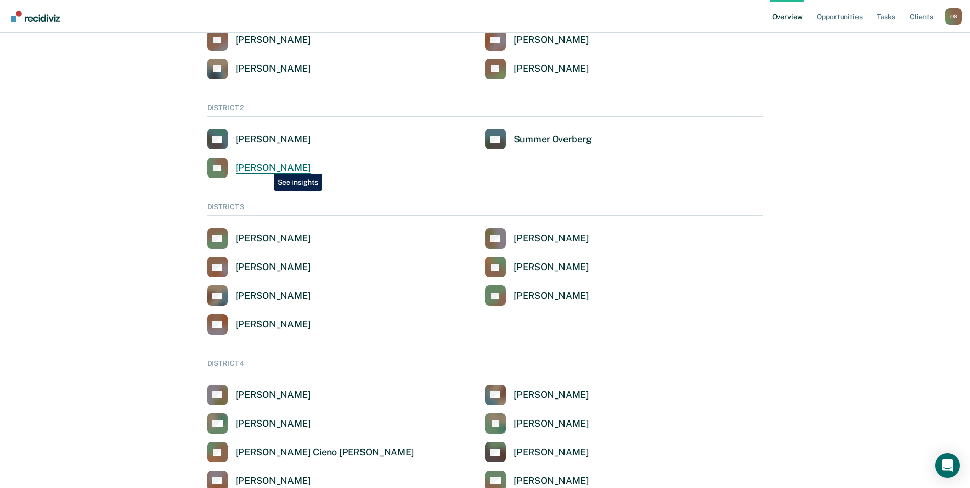 Image resolution: width=970 pixels, height=488 pixels. What do you see at coordinates (538, 139) in the screenshot?
I see `a: Summer Overberg` at bounding box center [538, 139].